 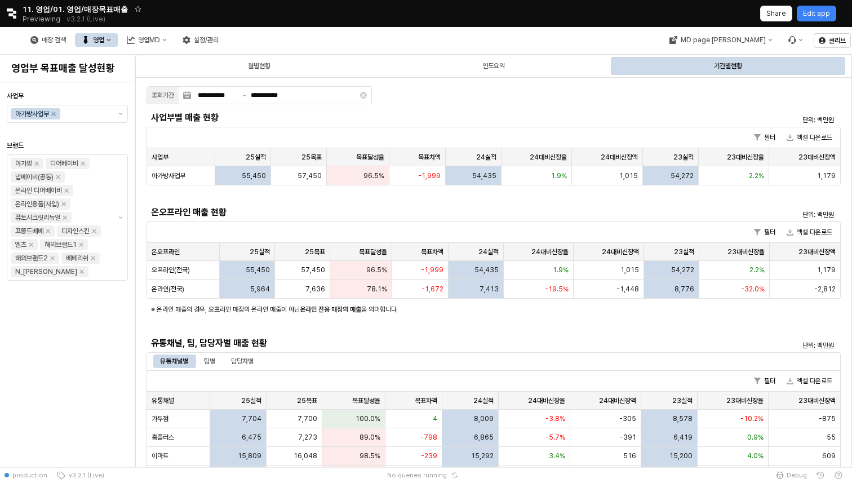 What do you see at coordinates (370, 157) in the screenshot?
I see `span: 목표달성율` at bounding box center [370, 157].